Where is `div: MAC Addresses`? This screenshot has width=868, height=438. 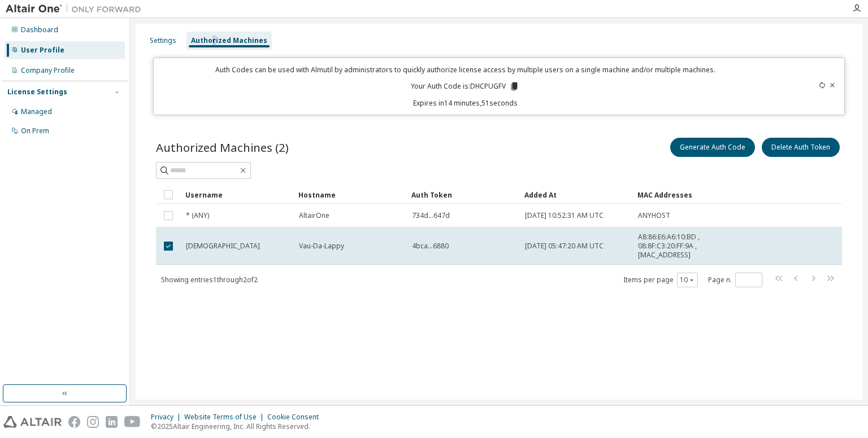 div: MAC Addresses is located at coordinates (680, 195).